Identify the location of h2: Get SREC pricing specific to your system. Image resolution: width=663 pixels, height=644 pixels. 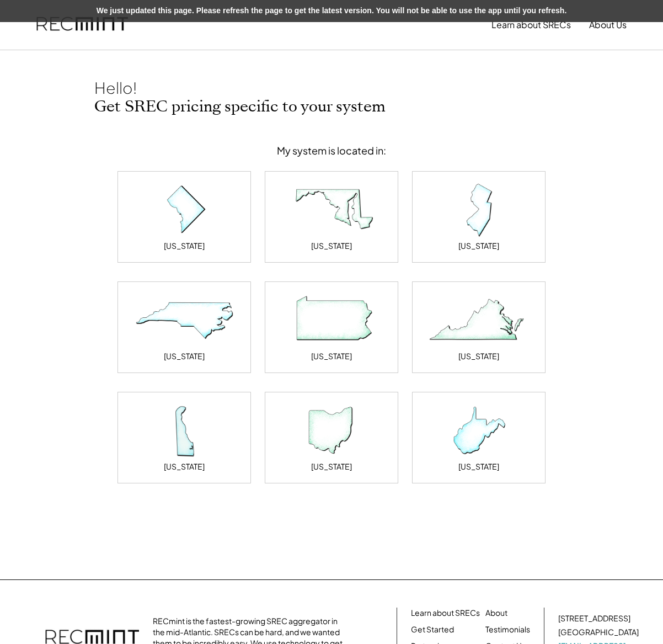
(332, 107).